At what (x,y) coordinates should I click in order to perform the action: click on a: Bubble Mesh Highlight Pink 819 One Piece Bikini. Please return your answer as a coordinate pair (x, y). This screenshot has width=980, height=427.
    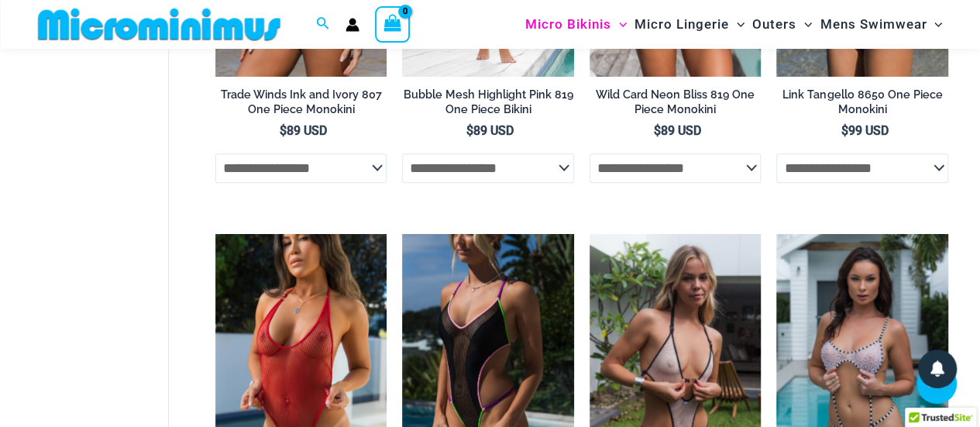
    Looking at the image, I should click on (488, 105).